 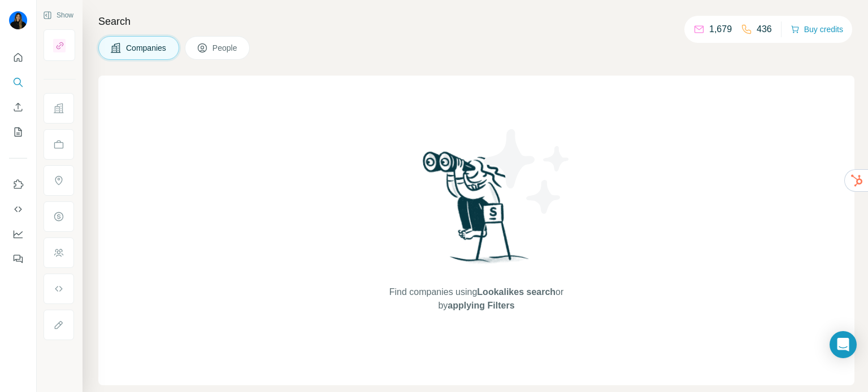 What do you see at coordinates (527, 171) in the screenshot?
I see `img: Surfe Illustration - Stars` at bounding box center [527, 171].